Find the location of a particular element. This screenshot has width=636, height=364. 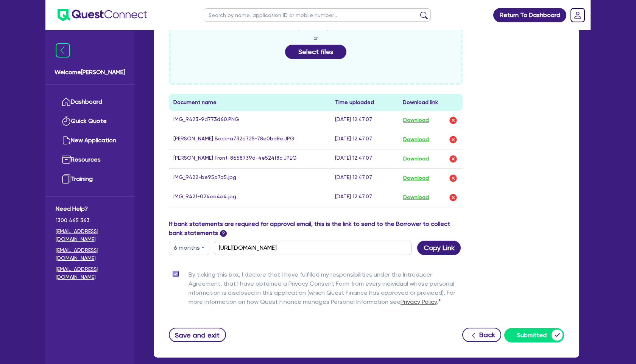

button: Select files is located at coordinates (316, 52).